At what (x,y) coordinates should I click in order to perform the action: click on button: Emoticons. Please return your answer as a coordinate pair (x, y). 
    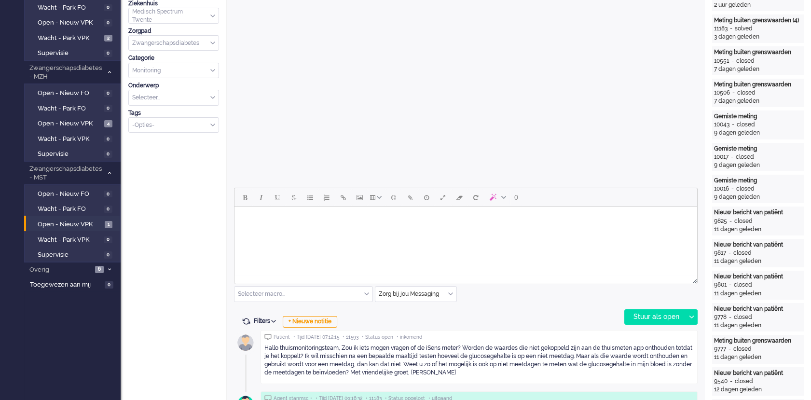
    Looking at the image, I should click on (394, 197).